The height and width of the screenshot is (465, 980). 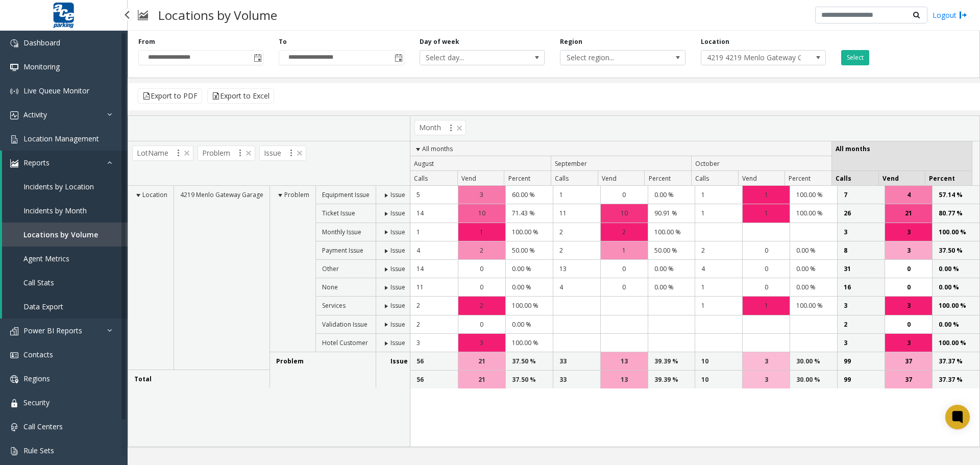 I want to click on th: All months, so click(x=621, y=149).